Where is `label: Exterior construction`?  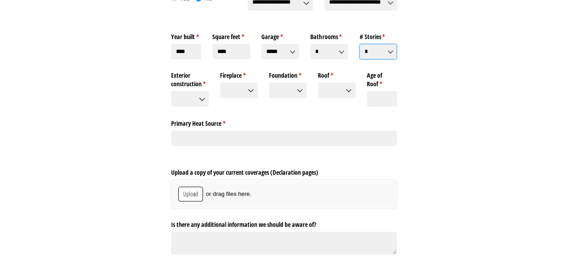 label: Exterior construction is located at coordinates (190, 78).